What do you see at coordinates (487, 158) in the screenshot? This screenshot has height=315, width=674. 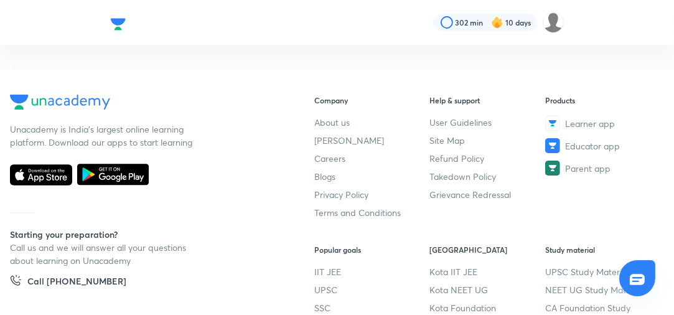 I see `a: Refund Policy` at bounding box center [487, 158].